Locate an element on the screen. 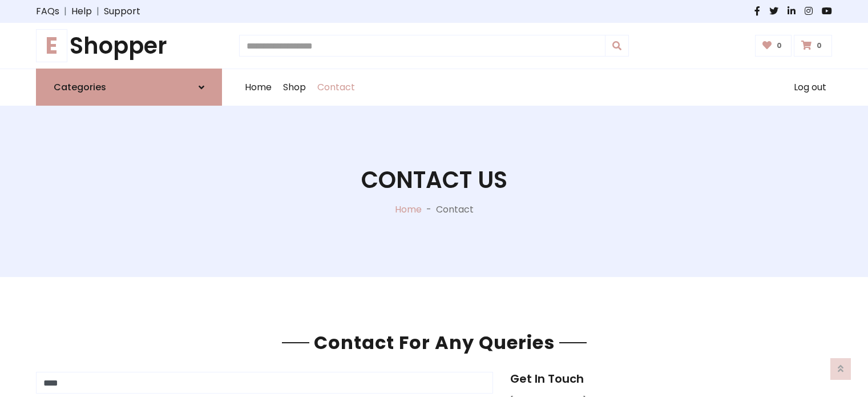 The width and height of the screenshot is (868, 397). a: Categories is located at coordinates (129, 87).